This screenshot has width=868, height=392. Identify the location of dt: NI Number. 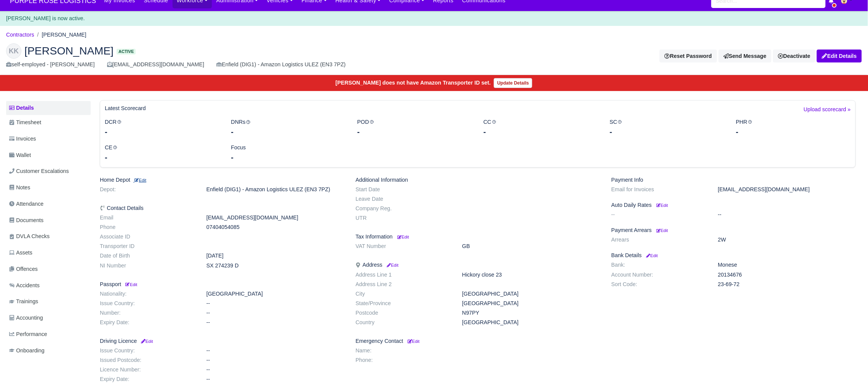
(147, 266).